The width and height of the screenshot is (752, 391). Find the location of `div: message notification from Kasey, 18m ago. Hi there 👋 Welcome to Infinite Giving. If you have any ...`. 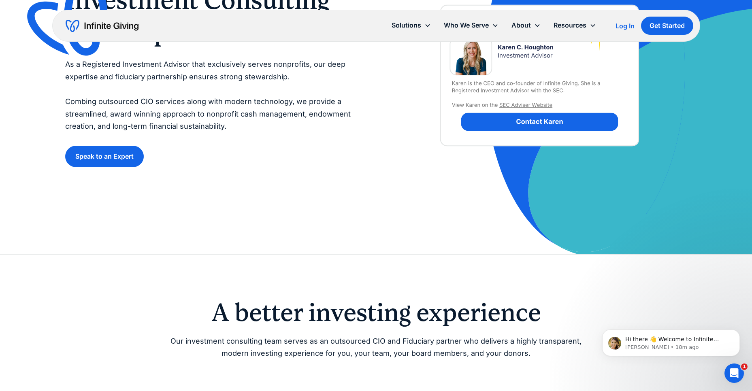

div: message notification from Kasey, 18m ago. Hi there 👋 Welcome to Infinite Giving. If you have any ... is located at coordinates (81, 30).